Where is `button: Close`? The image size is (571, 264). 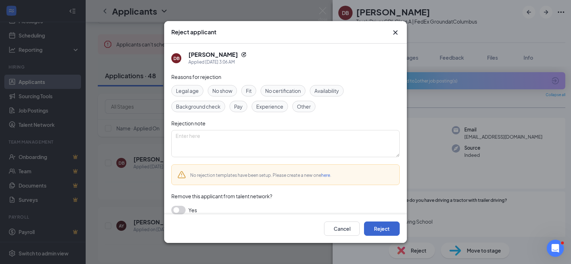
button: Close is located at coordinates (395, 32).